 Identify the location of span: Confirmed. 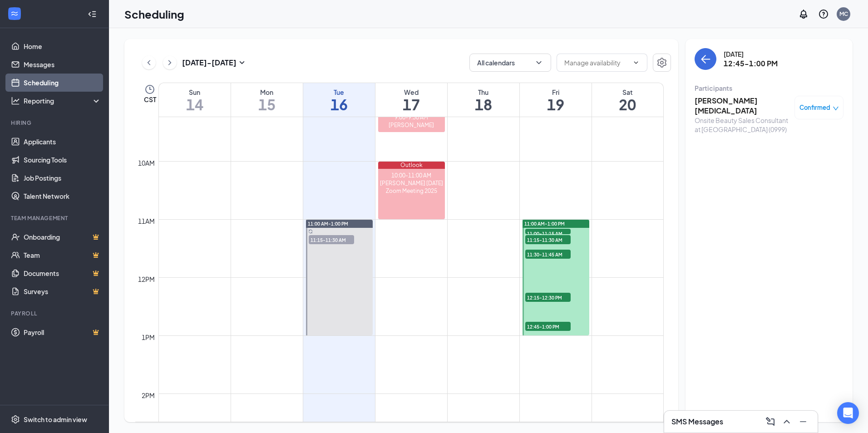
(815, 107).